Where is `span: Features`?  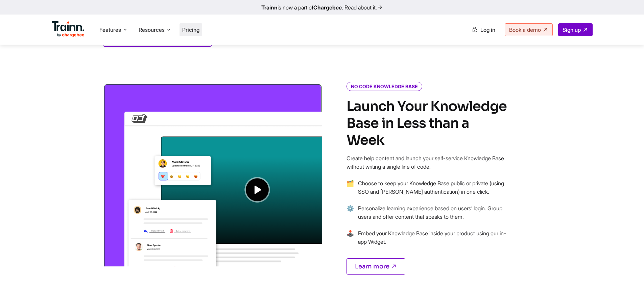
span: Features is located at coordinates (110, 30).